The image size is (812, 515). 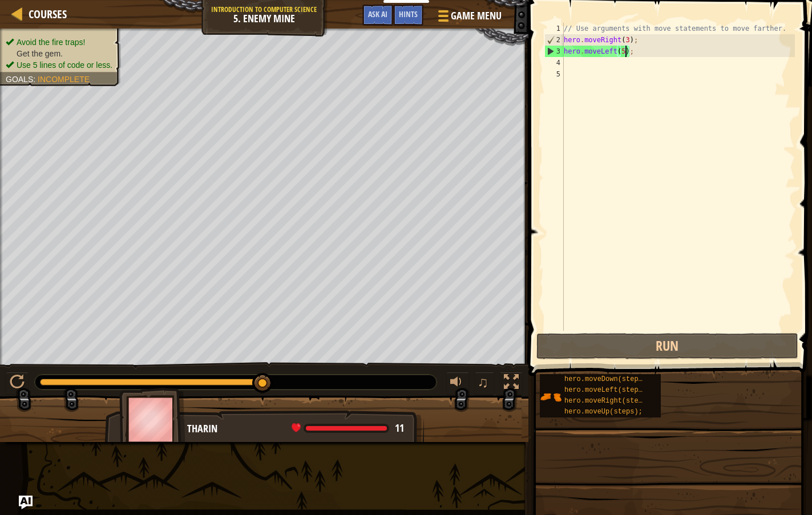 I want to click on span: Use 5 lines of code or less., so click(x=65, y=65).